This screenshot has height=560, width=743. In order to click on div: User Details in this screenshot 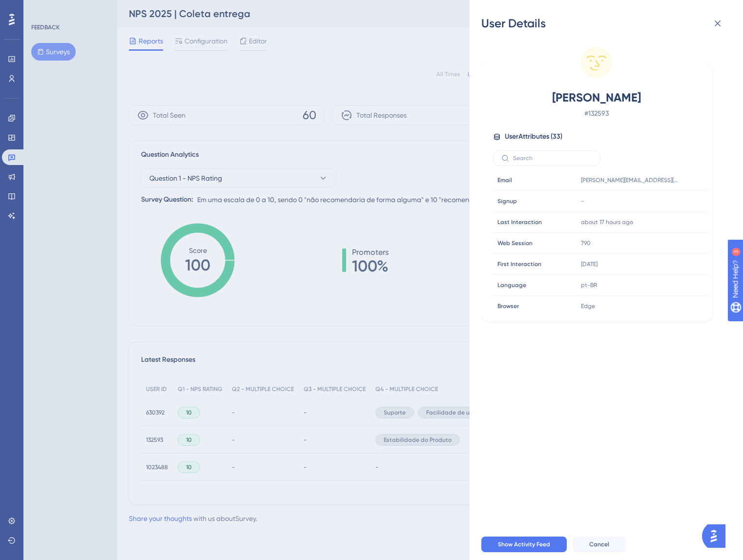, I will do `click(607, 24)`.